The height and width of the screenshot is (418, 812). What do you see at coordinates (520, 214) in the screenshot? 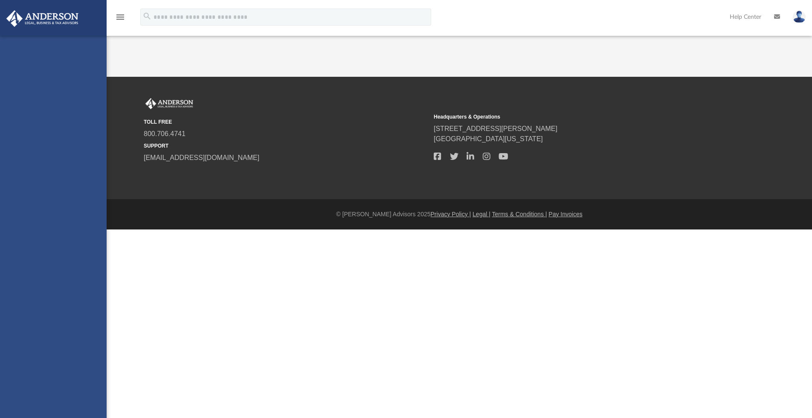
I see `a: Terms & Conditions |` at bounding box center [520, 214].